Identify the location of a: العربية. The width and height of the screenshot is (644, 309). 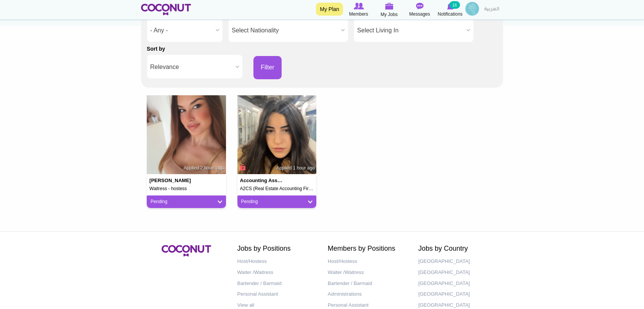
(491, 10).